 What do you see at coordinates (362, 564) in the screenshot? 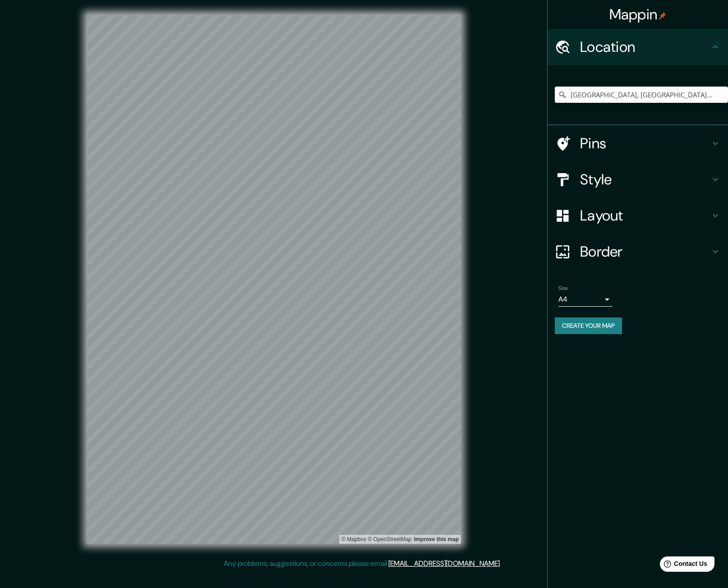
I see `p: Any problems, suggestions, or concerns please email .` at bounding box center [362, 564].